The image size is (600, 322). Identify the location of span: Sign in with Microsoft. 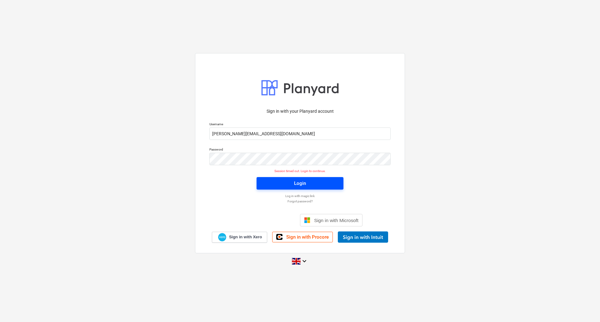
(336, 220).